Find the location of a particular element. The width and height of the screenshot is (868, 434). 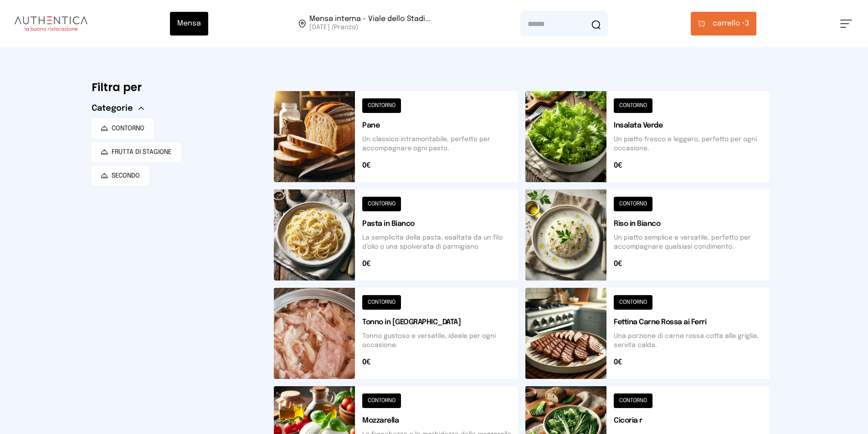

button: FRUTTA DI STAGIONE is located at coordinates (136, 153).